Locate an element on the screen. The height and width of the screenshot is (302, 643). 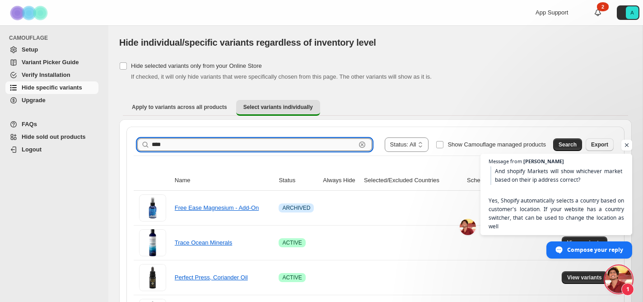
a: Perfect Press, Coriander Oil is located at coordinates (211, 277).